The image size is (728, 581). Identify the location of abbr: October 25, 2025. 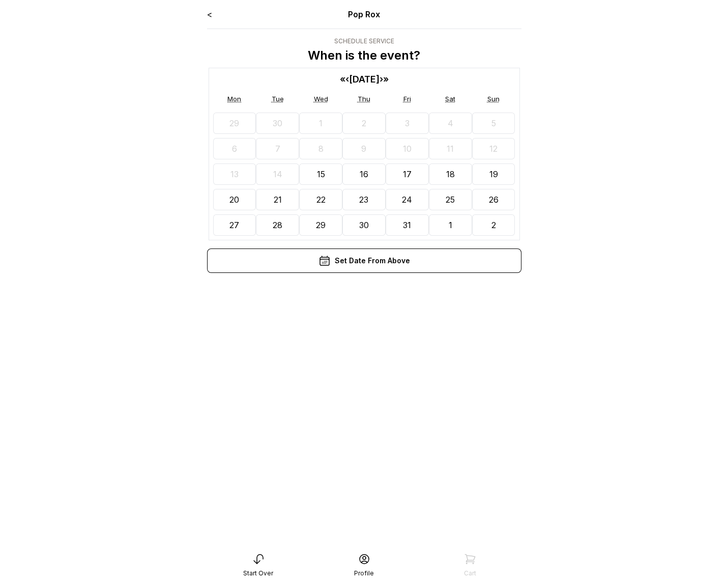
(450, 200).